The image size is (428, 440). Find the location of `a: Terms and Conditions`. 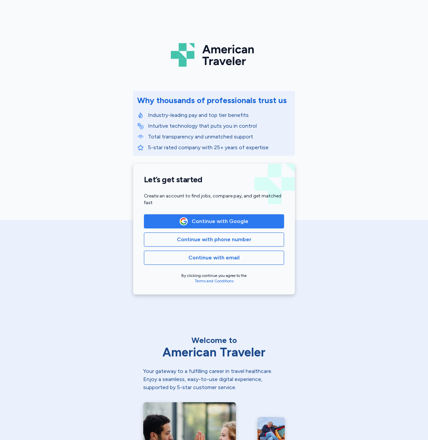

a: Terms and Conditions is located at coordinates (214, 281).